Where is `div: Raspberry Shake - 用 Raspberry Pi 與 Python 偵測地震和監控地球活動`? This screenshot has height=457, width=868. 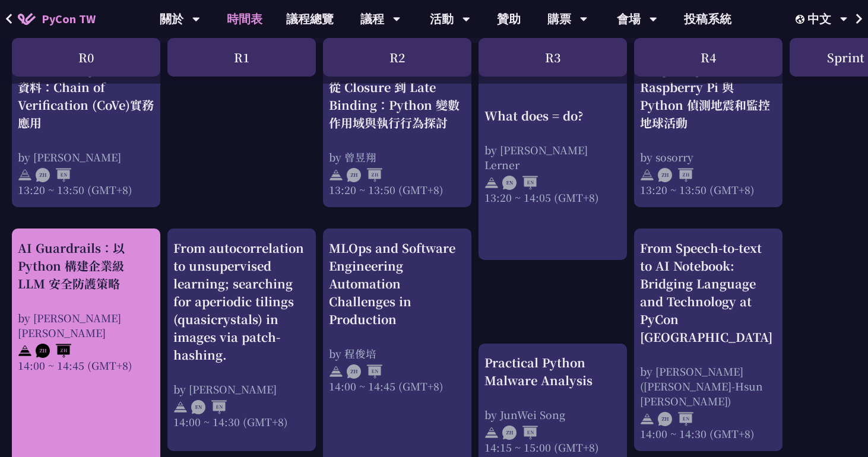
div: Raspberry Shake - 用 Raspberry Pi 與 Python 偵測地震和監控地球活動 is located at coordinates (708, 96).